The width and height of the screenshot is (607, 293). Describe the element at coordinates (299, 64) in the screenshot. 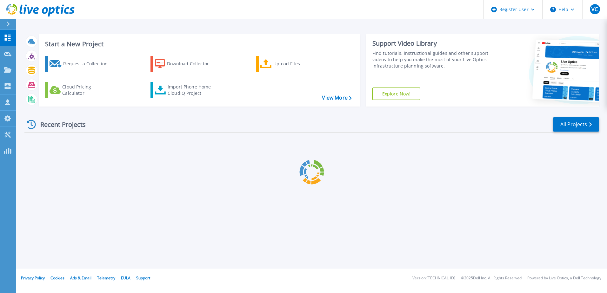

I see `div: Upload Files` at that location.